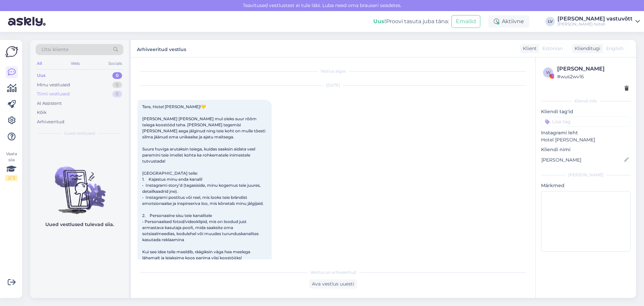  Describe the element at coordinates (115, 63) in the screenshot. I see `div: Socials` at that location.